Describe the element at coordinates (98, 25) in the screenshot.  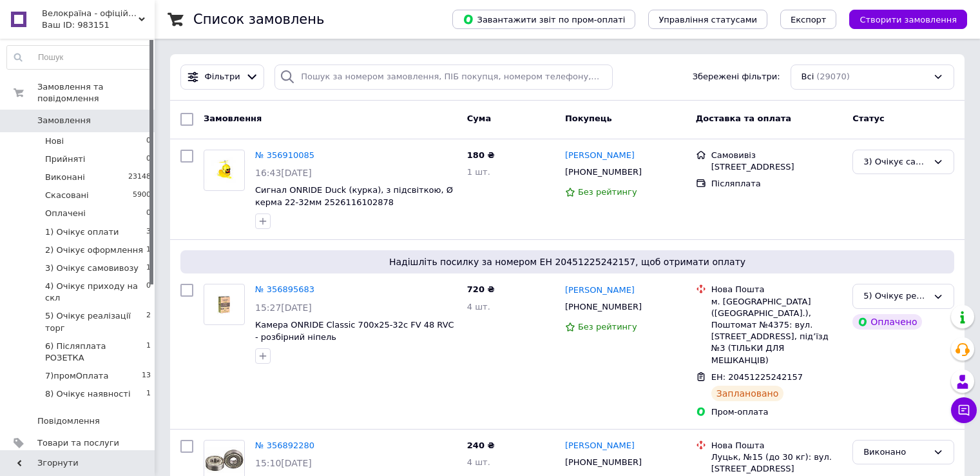
I see `div: Ваш ID: 983151` at that location.